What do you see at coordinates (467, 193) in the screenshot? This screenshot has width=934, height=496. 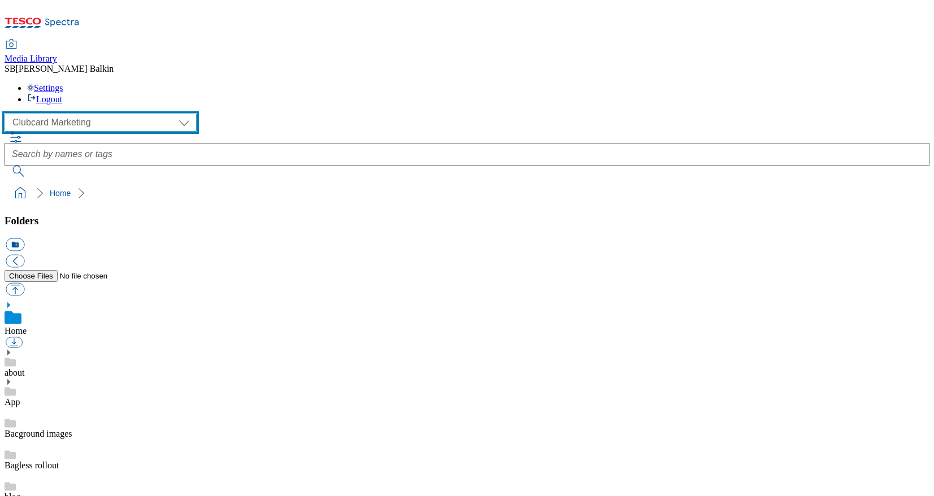 I see `nav: breadcrumb` at bounding box center [467, 193].